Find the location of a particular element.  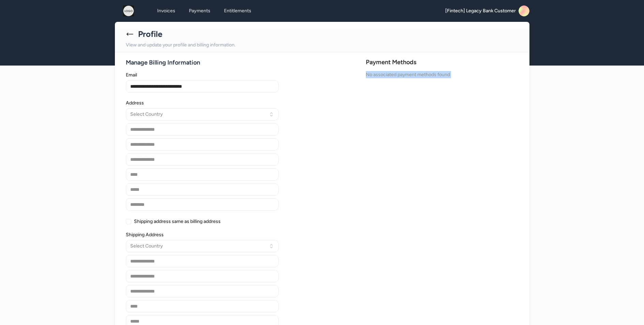

input: Shipping Address Line 1 is located at coordinates (202, 261).